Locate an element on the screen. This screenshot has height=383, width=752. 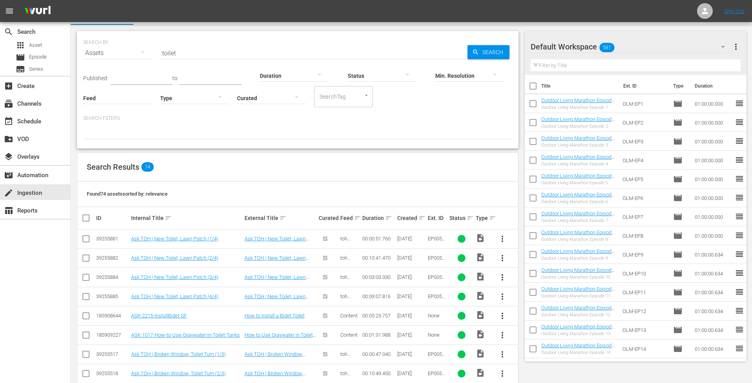
div: 00:01:31.988 is located at coordinates (378, 334).